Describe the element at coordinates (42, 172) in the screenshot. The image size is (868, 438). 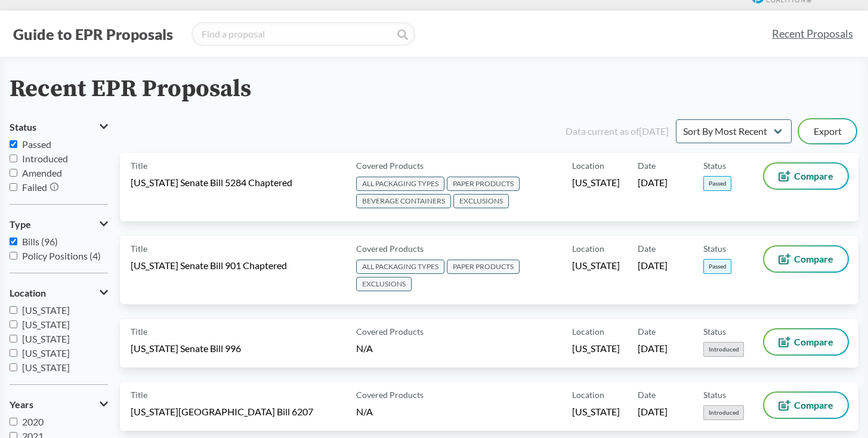
I see `span: Amended` at that location.